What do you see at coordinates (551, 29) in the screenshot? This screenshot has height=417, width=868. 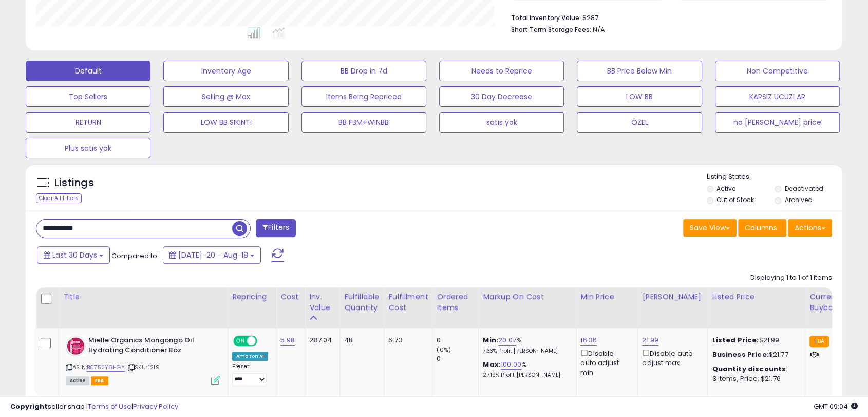 I see `b: Short Term Storage Fees:` at bounding box center [551, 29].